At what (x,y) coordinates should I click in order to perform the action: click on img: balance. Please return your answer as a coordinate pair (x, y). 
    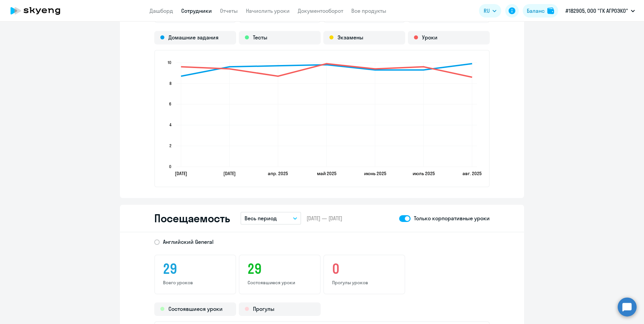
    Looking at the image, I should click on (550, 11).